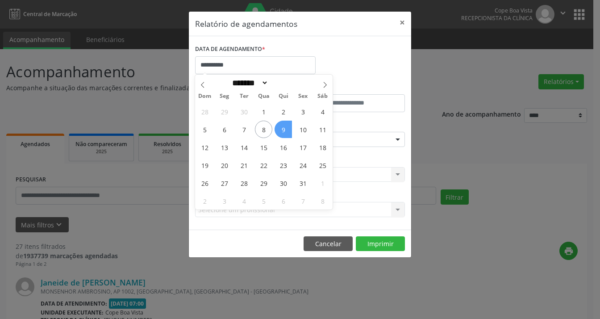  What do you see at coordinates (244, 200) in the screenshot?
I see `span: Novembro 4, 2025` at bounding box center [244, 200].